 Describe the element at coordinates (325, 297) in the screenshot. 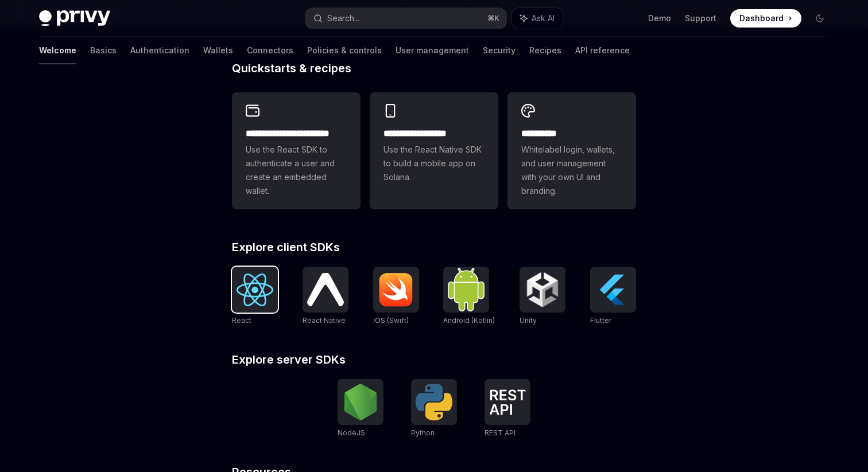

I see `a: React NativeReact Native` at that location.